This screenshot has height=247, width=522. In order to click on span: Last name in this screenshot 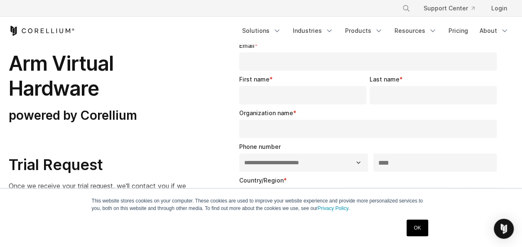, I will do `click(384, 79)`.